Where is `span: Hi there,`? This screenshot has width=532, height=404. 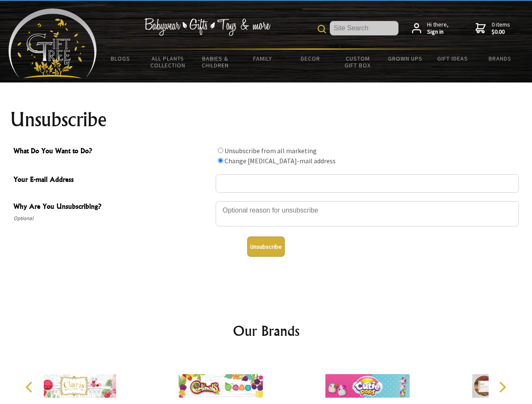
span: Hi there, is located at coordinates (438, 28).